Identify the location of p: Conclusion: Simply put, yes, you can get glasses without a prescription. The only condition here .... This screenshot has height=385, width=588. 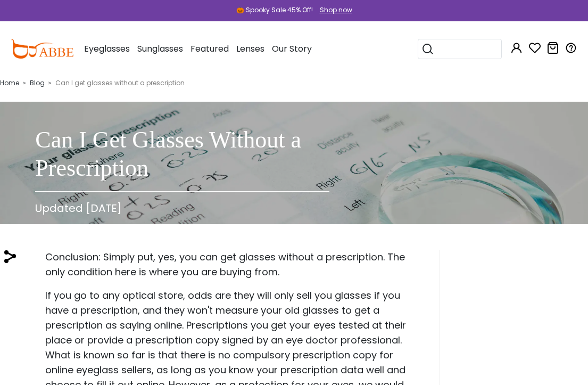
(227, 264).